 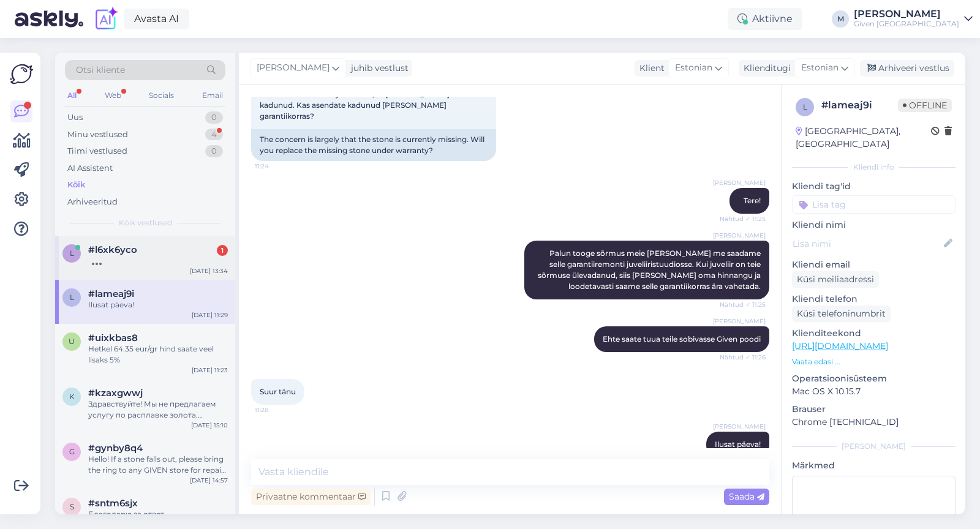 What do you see at coordinates (72, 452) in the screenshot?
I see `span: g` at bounding box center [72, 452].